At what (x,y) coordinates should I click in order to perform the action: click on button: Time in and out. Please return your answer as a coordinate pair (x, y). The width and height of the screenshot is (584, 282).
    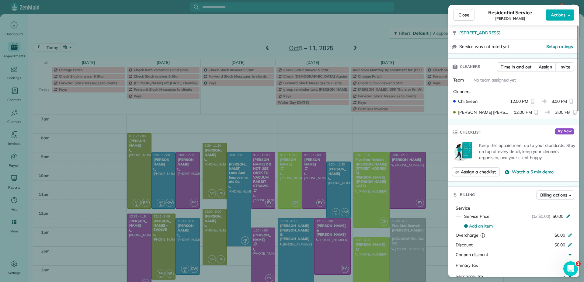
    Looking at the image, I should click on (516, 67).